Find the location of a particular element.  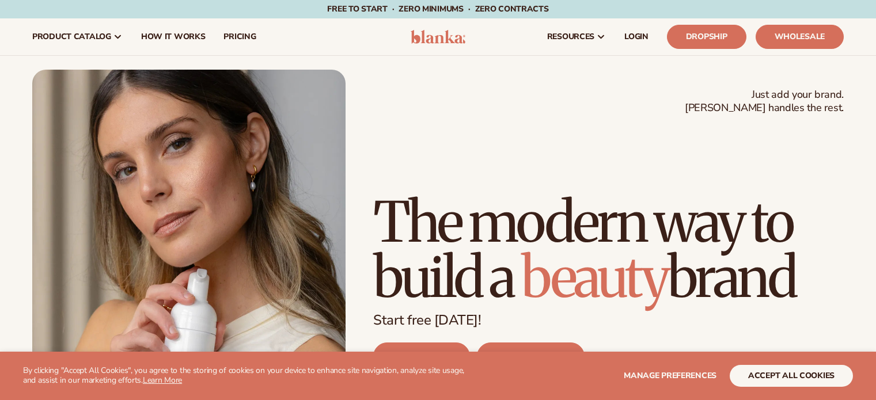

span: pricing is located at coordinates (240, 37).